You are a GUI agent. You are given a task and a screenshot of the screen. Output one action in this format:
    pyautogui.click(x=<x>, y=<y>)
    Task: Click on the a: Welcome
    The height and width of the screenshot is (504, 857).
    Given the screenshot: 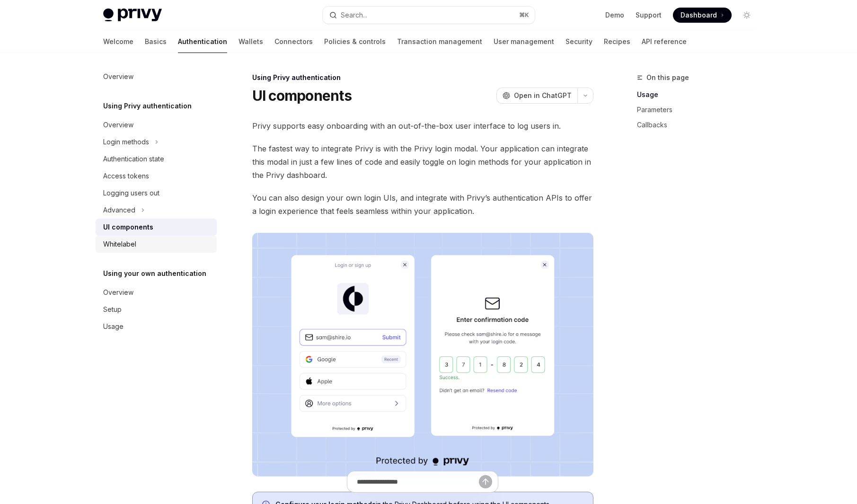 What is the action you would take?
    pyautogui.click(x=118, y=42)
    